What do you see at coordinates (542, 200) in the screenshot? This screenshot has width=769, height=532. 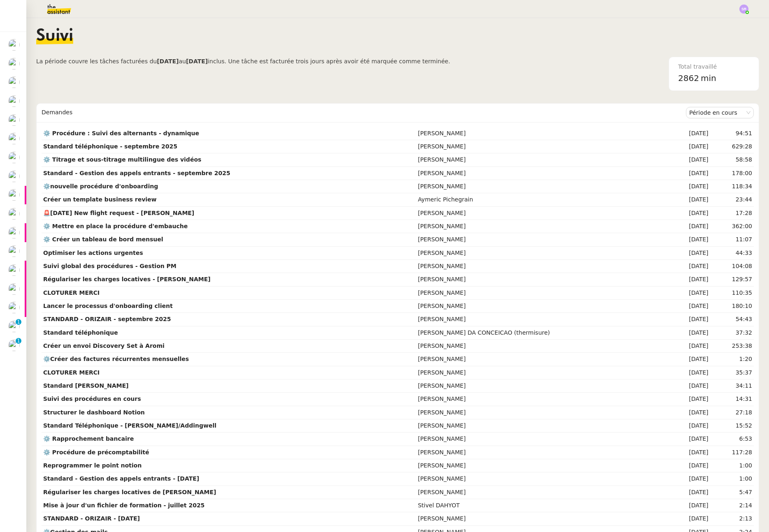 I see `td: Aymeric Pichegrain` at bounding box center [542, 200].